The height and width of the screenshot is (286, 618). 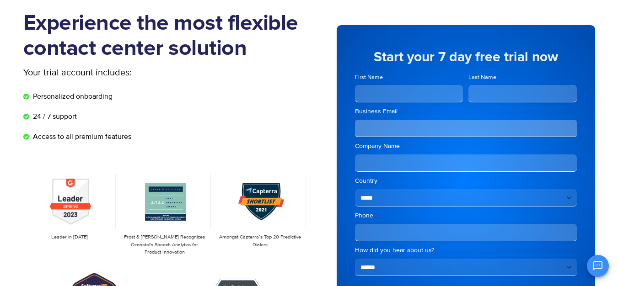 I want to click on label: Company Name, so click(x=466, y=146).